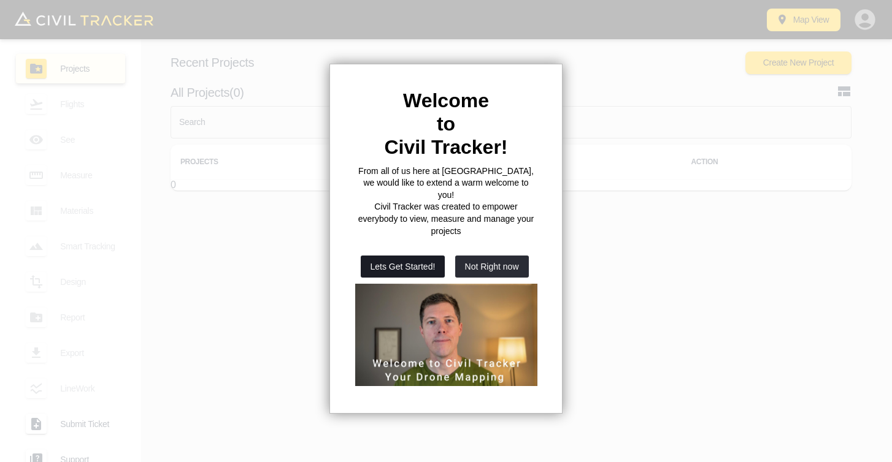 Image resolution: width=892 pixels, height=462 pixels. What do you see at coordinates (403, 267) in the screenshot?
I see `button: Lets Get Started!` at bounding box center [403, 267].